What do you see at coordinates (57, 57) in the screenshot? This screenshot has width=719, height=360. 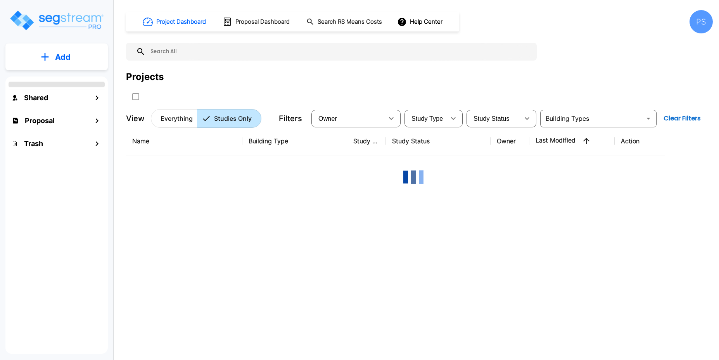 I see `button: Add` at bounding box center [57, 57].